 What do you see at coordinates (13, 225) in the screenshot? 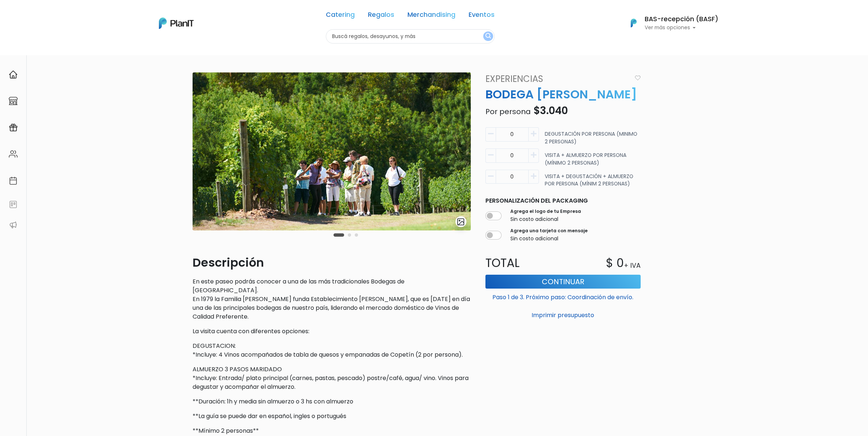
I see `img: partners-52edf745621dab592f3b2c58e3bca9d71375a7ef29c3b500c9f145b62cc070d4.svg` at bounding box center [13, 225].